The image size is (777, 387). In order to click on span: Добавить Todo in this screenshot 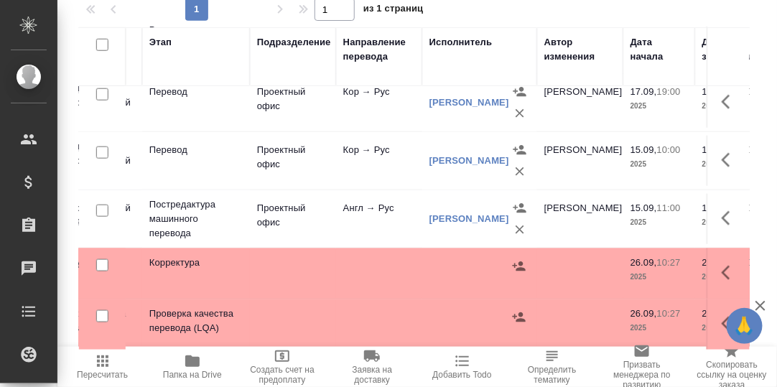, I will do `click(462, 375)`.